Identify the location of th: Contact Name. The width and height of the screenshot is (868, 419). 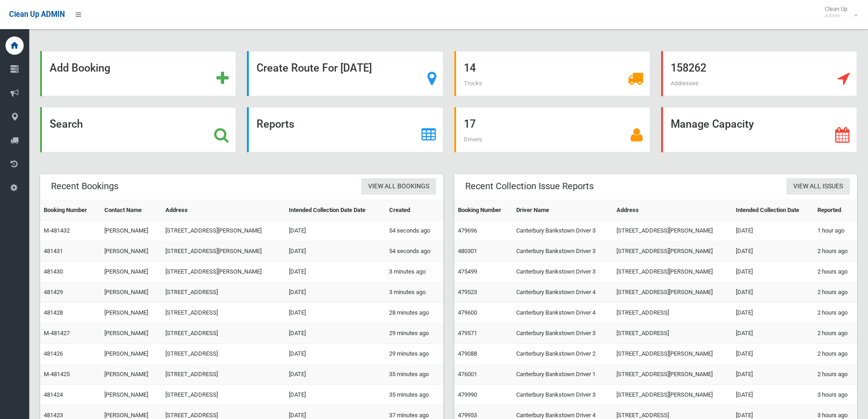
(131, 210).